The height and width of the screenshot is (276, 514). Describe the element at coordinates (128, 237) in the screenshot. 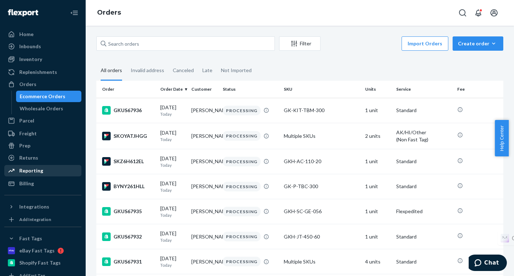

I see `div: GKUS67932` at that location.